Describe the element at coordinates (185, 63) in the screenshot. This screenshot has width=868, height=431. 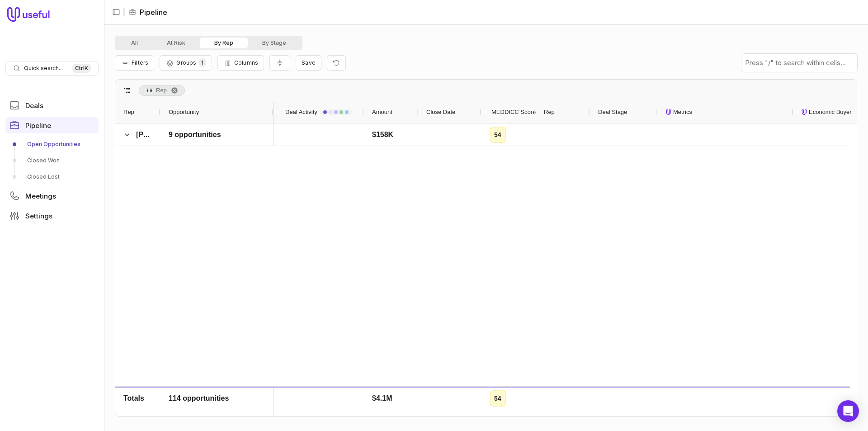
I see `button: Group Pipeline` at that location.